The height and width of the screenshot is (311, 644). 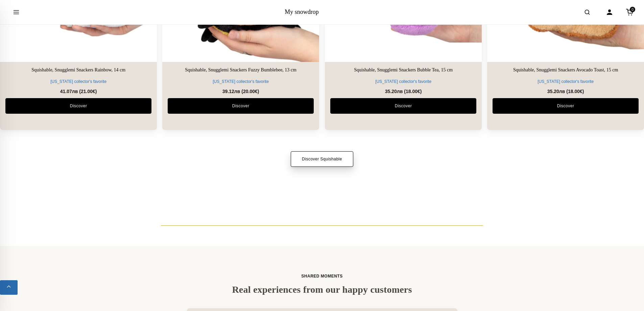 I want to click on a: Discover Squishable, Snugglemi Snackers Fuzzy Bumblebee, 13 cm, so click(x=241, y=106).